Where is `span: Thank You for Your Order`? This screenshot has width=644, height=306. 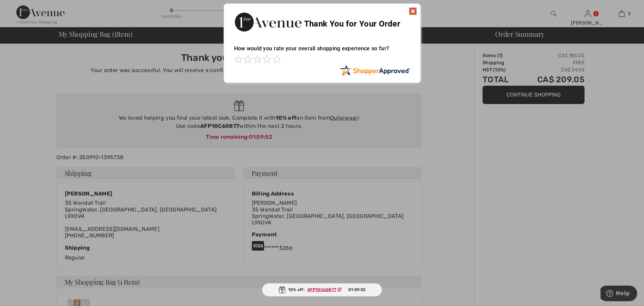 span: Thank You for Your Order is located at coordinates (352, 24).